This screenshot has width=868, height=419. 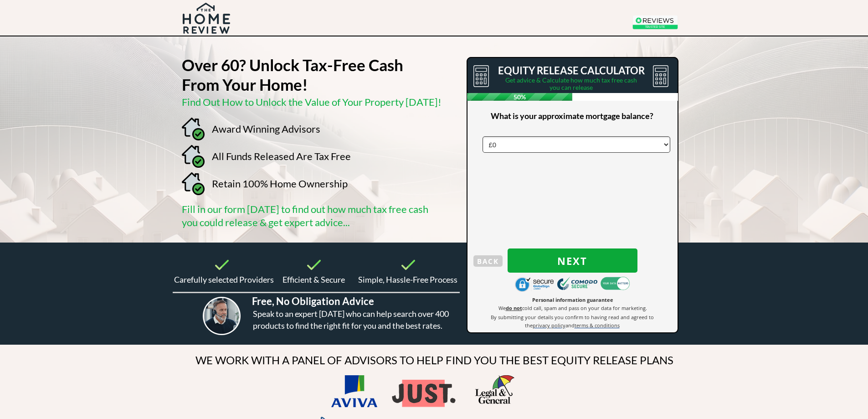 What do you see at coordinates (281, 156) in the screenshot?
I see `span: All Funds Released Are Tax Free` at bounding box center [281, 156].